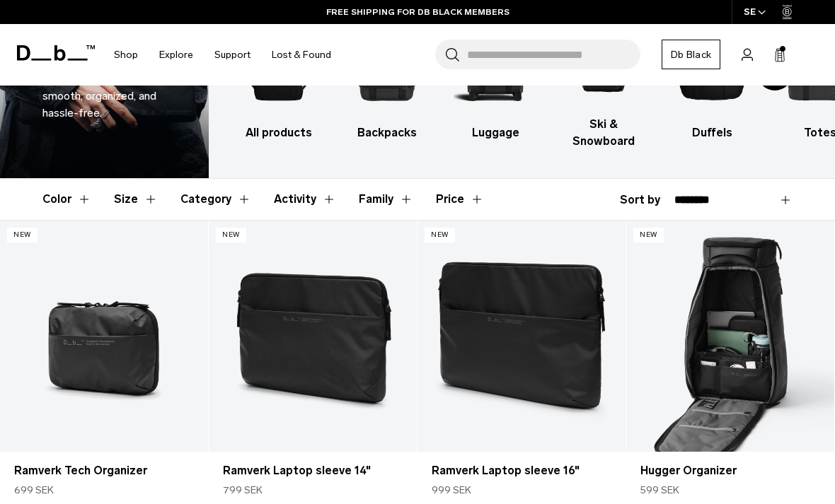  What do you see at coordinates (712, 133) in the screenshot?
I see `h3: Duffels` at bounding box center [712, 133].